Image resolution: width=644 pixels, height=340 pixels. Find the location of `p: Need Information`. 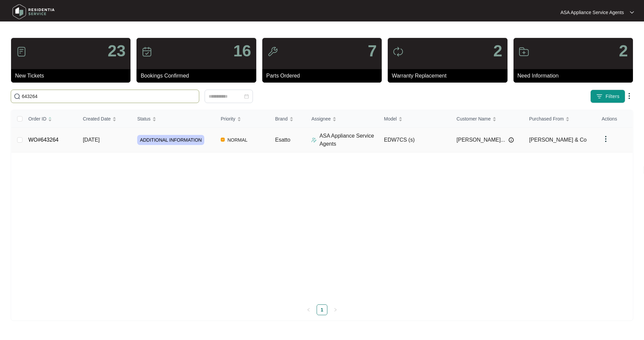

p: Need Information is located at coordinates (575, 76).